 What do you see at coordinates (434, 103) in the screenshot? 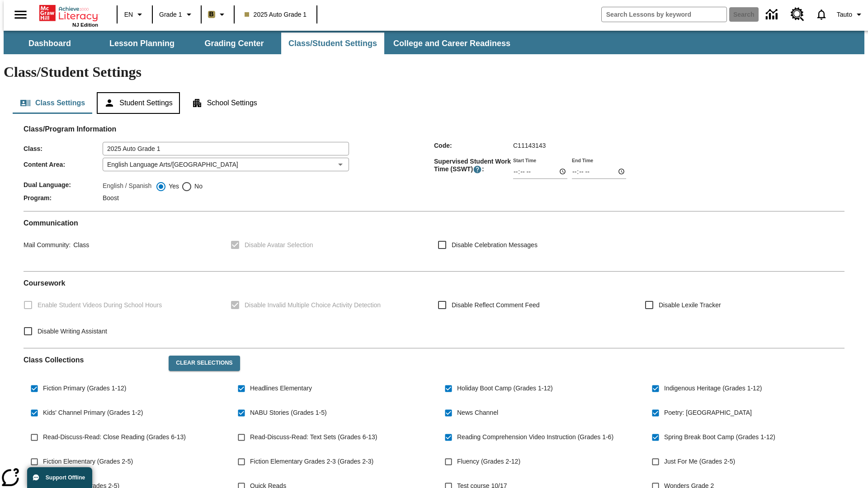
I see `div: Class/Student Settings` at bounding box center [434, 103].